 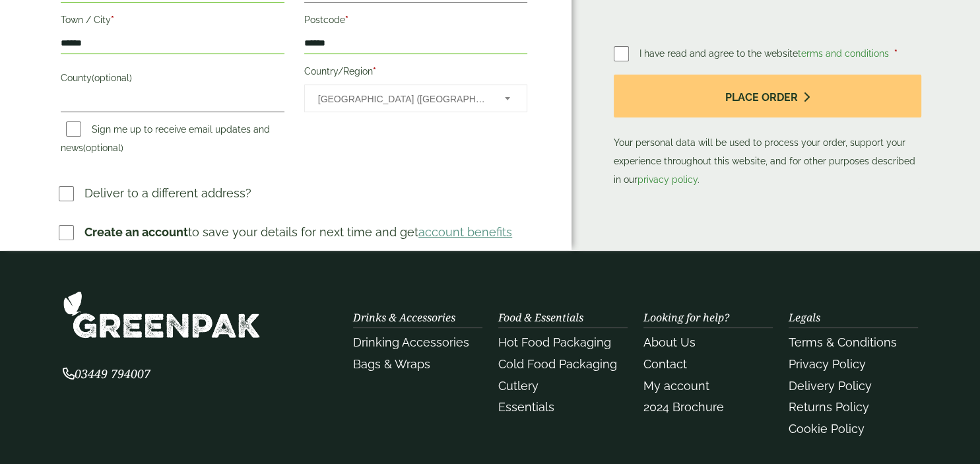 What do you see at coordinates (136, 232) in the screenshot?
I see `strong: Create an account` at bounding box center [136, 232].